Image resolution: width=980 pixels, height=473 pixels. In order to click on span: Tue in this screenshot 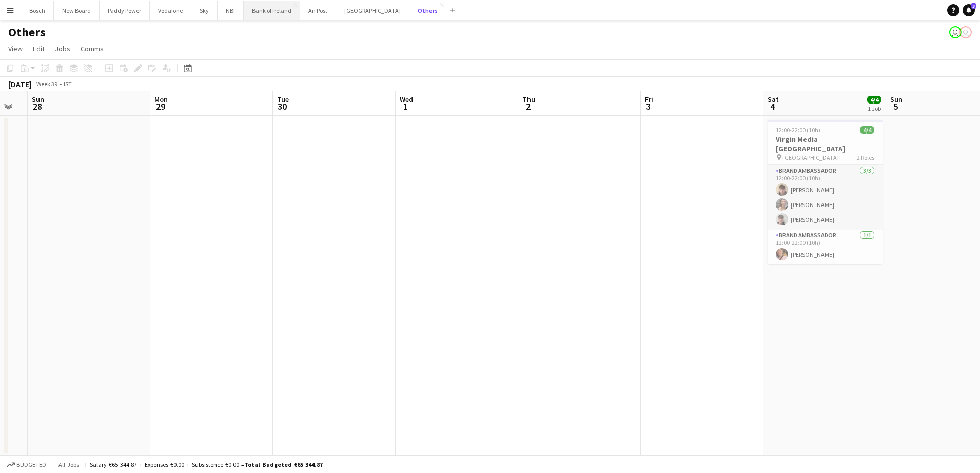, I will do `click(282, 100)`.